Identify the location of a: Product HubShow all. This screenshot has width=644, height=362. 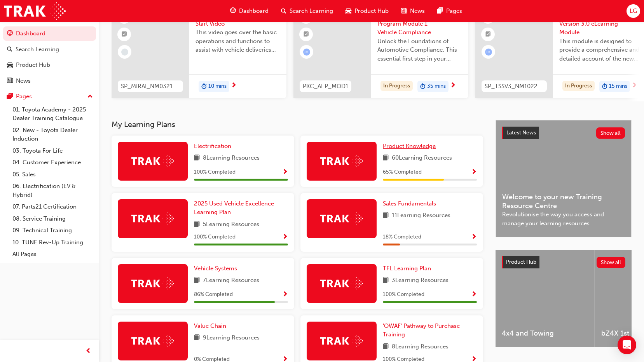
(564, 262).